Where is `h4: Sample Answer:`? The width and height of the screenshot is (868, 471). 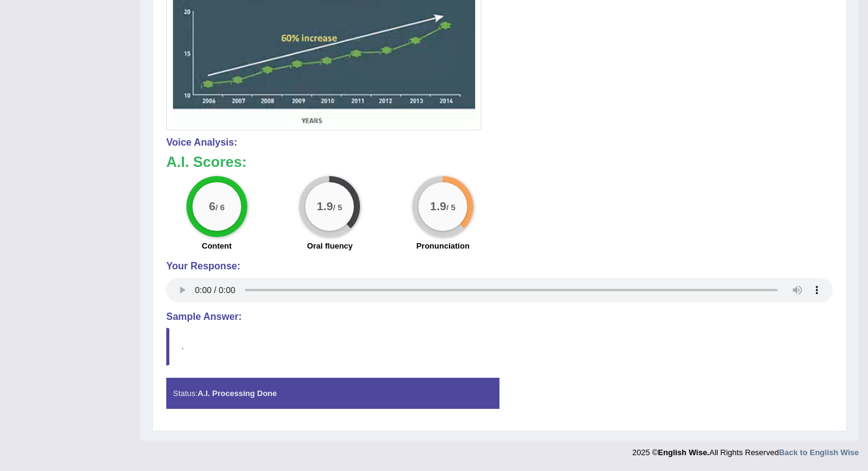
h4: Sample Answer: is located at coordinates (500, 317).